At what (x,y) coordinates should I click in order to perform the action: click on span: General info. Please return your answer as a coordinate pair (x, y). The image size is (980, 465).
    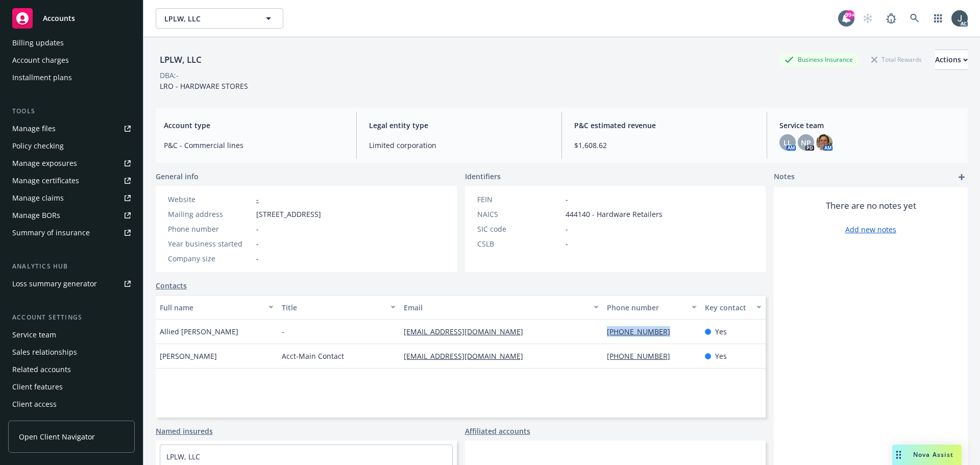
    Looking at the image, I should click on (177, 176).